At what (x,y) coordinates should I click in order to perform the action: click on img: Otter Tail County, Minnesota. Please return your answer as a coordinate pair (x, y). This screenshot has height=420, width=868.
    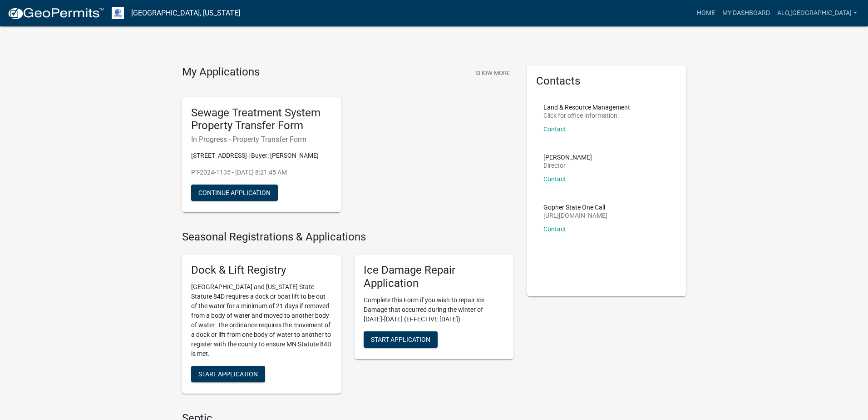
    Looking at the image, I should click on (117, 12).